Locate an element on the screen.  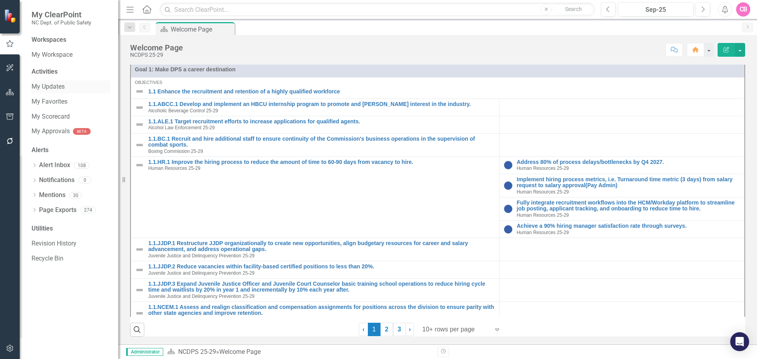
a: 1.1.HR.1 Improve the hiring process to reduce the amount of time to 60-90 days from vacancy to hire. is located at coordinates (322, 162).